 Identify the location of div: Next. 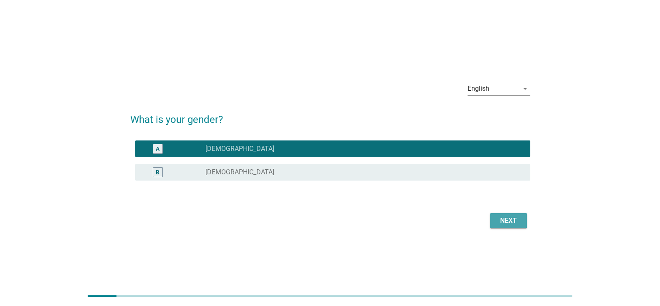
(509, 221).